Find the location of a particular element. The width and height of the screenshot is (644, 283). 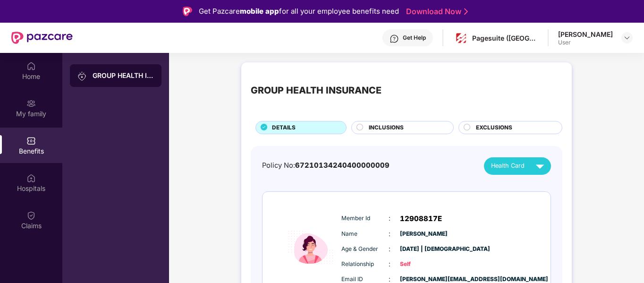

span: Member Id is located at coordinates (365, 218).